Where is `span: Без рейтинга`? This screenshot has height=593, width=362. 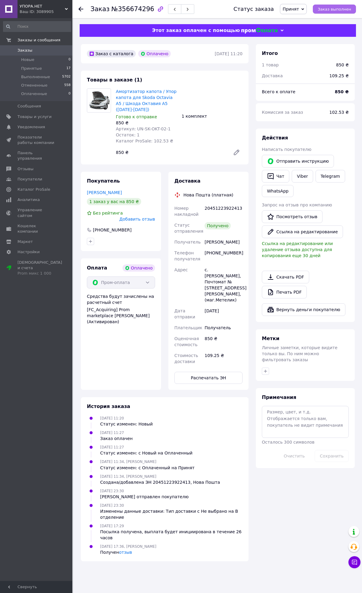 span: Без рейтинга is located at coordinates (108, 213).